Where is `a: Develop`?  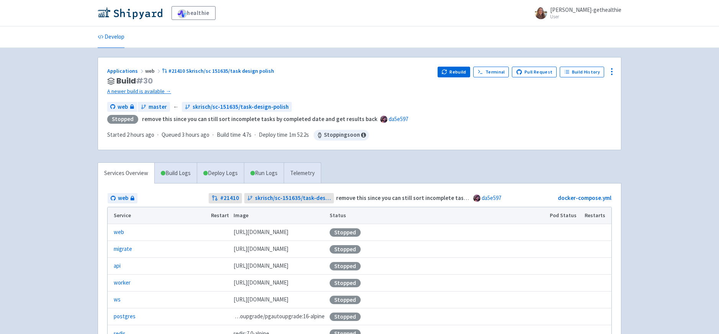 a: Develop is located at coordinates (111, 37).